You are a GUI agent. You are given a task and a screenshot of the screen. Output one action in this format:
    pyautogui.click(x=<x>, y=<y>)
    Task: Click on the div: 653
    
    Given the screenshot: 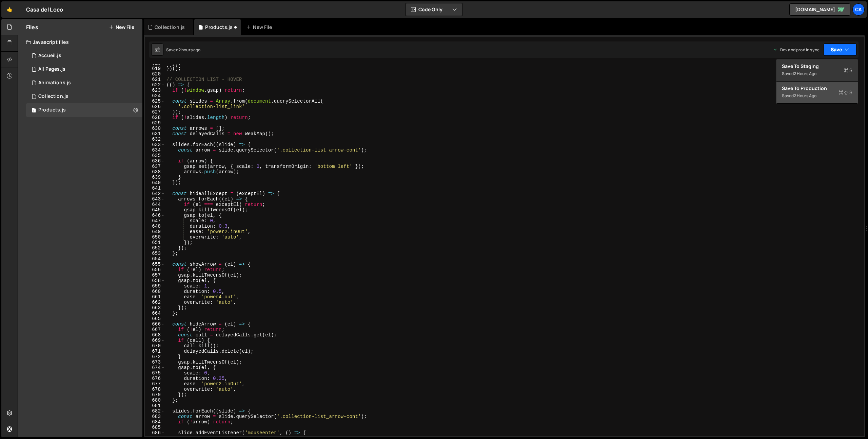 What is the action you would take?
    pyautogui.click(x=155, y=254)
    